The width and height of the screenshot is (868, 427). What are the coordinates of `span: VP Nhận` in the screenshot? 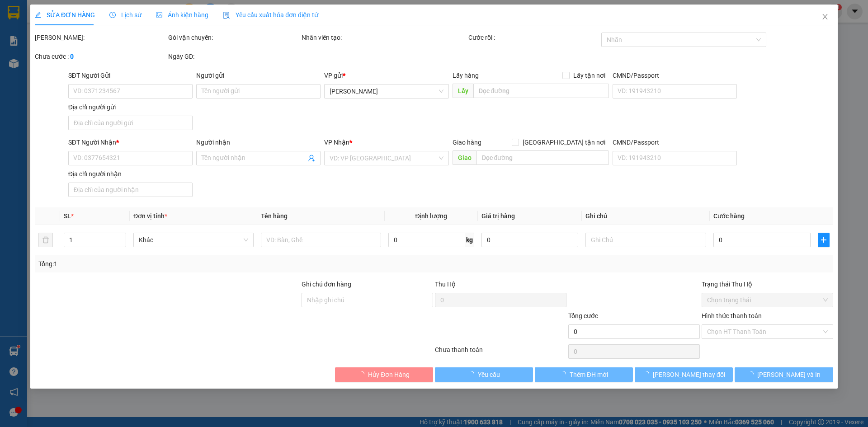 It's located at (337, 142).